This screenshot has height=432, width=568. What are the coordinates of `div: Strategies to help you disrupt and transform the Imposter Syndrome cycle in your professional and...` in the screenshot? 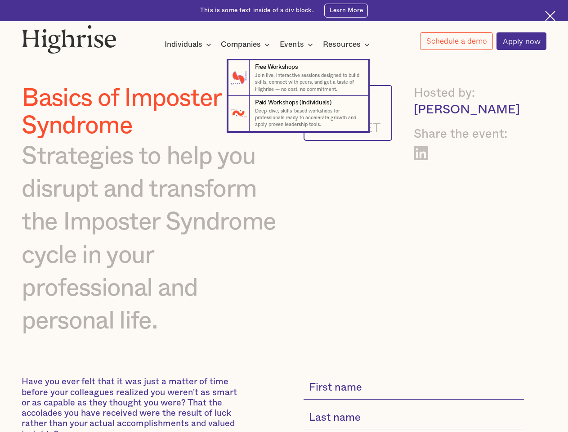 It's located at (151, 239).